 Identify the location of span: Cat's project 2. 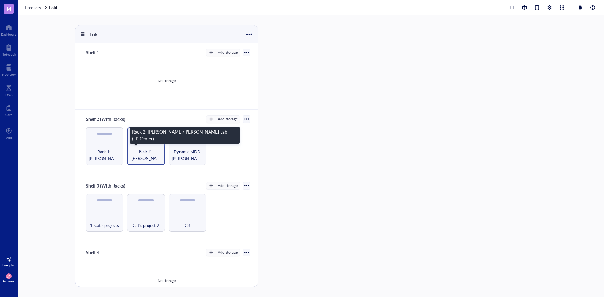
(146, 226).